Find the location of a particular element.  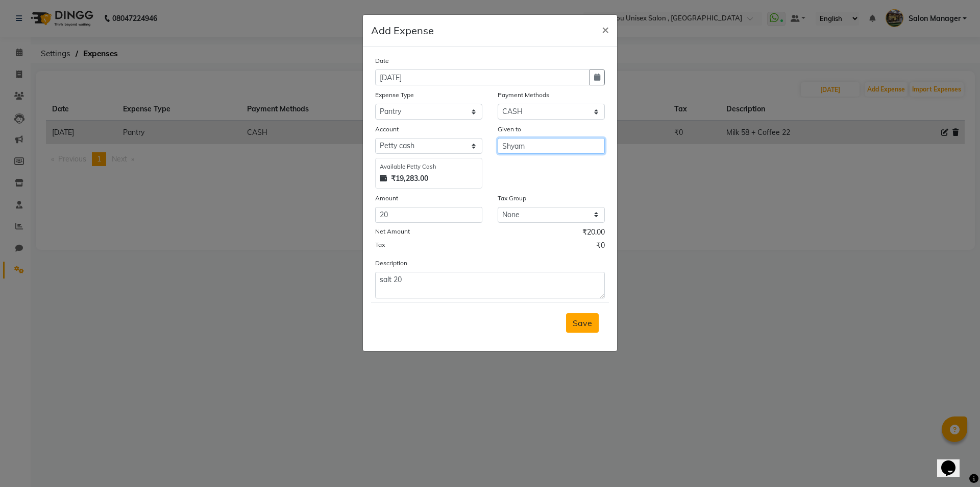

label: Tax is located at coordinates (379, 245).